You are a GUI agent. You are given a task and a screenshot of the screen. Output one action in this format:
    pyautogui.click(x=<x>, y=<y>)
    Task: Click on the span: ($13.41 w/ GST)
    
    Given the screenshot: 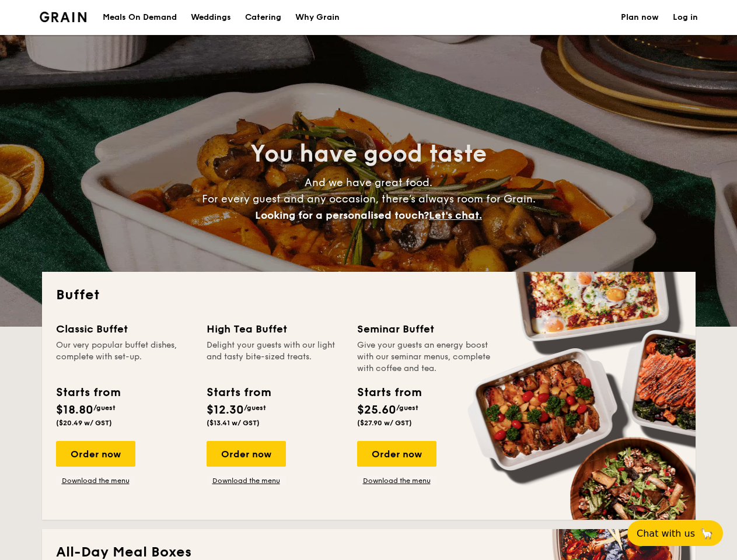 What is the action you would take?
    pyautogui.click(x=232, y=423)
    